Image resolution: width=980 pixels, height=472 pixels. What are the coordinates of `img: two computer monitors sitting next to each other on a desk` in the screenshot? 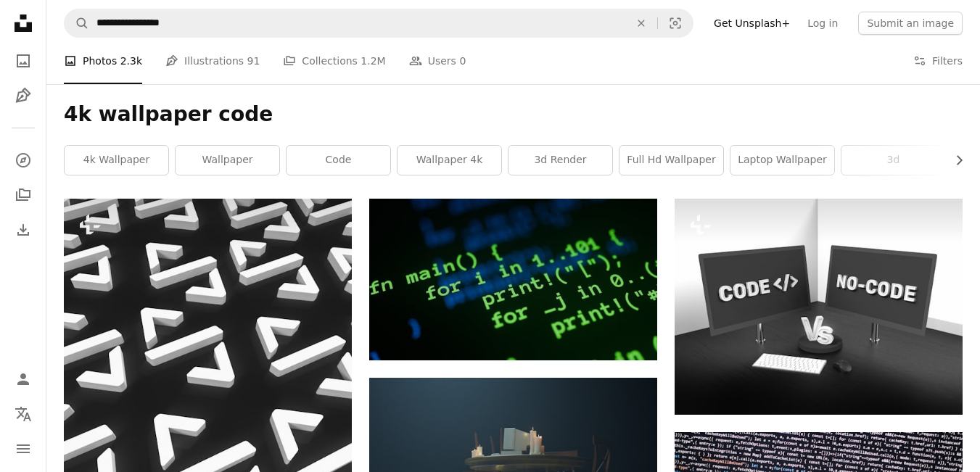 It's located at (818, 307).